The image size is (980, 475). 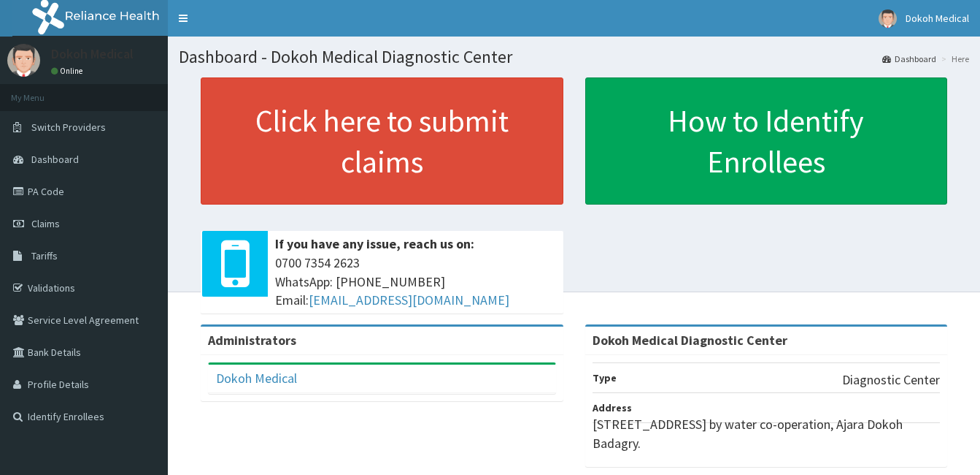 I want to click on span: Tariffs, so click(x=45, y=255).